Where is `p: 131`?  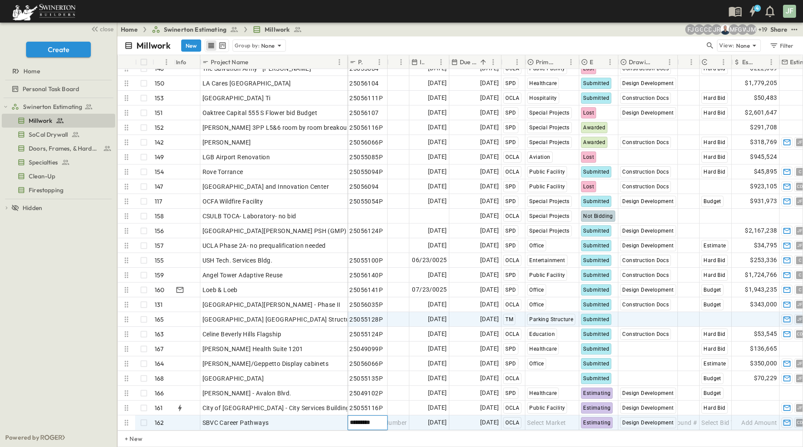
p: 131 is located at coordinates (159, 305).